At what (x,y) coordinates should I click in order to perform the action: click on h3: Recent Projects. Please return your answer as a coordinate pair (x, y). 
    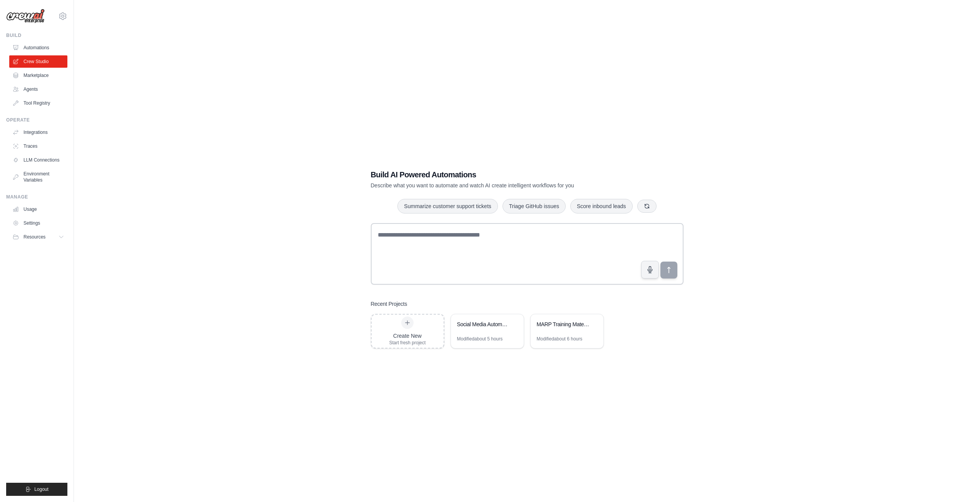
    Looking at the image, I should click on (389, 304).